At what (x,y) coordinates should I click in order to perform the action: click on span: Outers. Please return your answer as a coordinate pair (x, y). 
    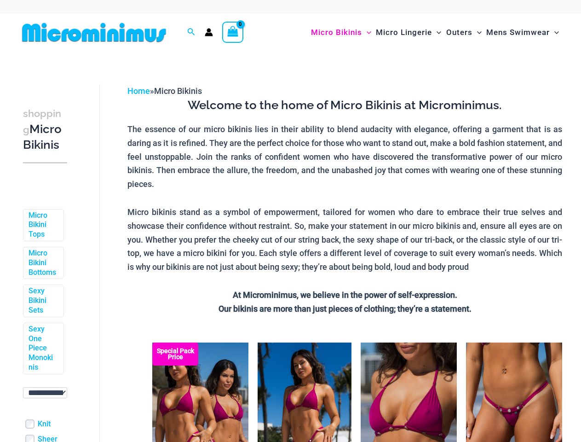
    Looking at the image, I should click on (459, 32).